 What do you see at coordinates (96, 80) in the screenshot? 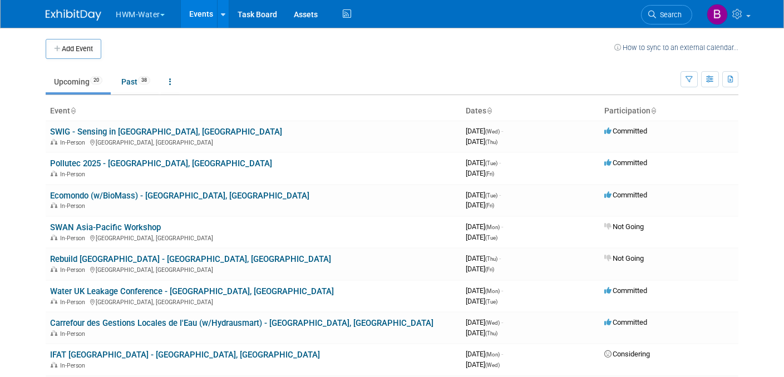
I see `span: 20` at bounding box center [96, 80].